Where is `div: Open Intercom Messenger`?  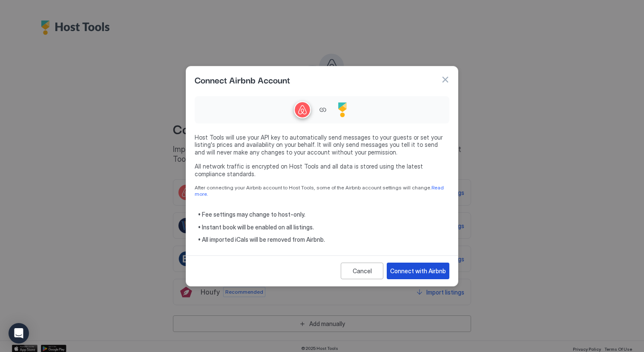 div: Open Intercom Messenger is located at coordinates (19, 334).